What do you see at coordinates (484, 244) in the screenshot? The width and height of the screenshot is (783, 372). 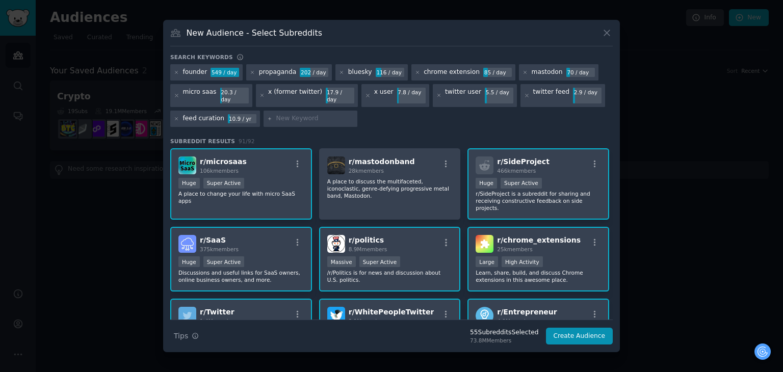 I see `img: chrome_extensions` at bounding box center [484, 244].